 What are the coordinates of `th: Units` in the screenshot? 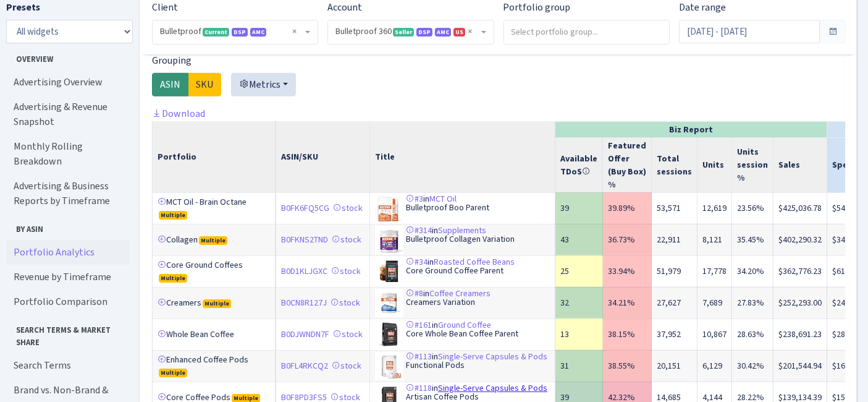 It's located at (715, 164).